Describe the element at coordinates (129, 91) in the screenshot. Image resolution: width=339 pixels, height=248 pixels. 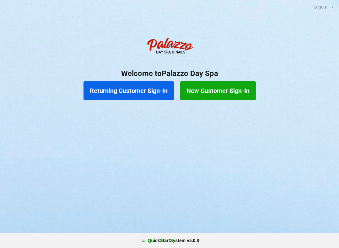
I see `button: Returning Customer Sign-In` at that location.